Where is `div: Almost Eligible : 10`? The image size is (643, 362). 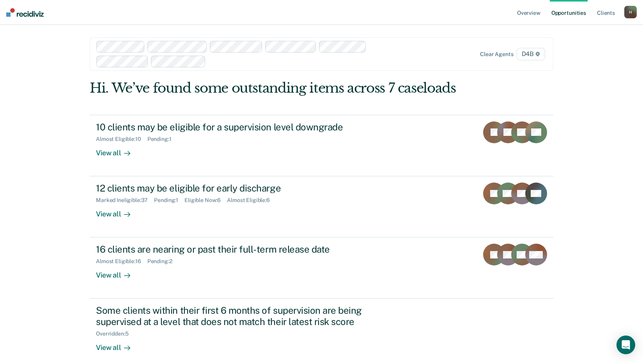
div: Almost Eligible : 10 is located at coordinates (122, 139).